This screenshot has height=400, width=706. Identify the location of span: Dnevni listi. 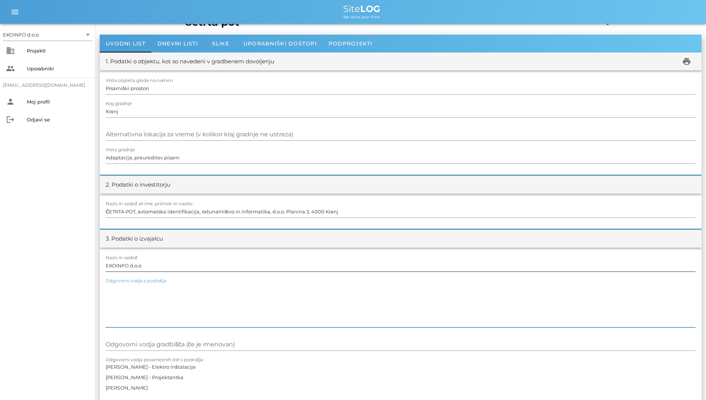
(178, 44).